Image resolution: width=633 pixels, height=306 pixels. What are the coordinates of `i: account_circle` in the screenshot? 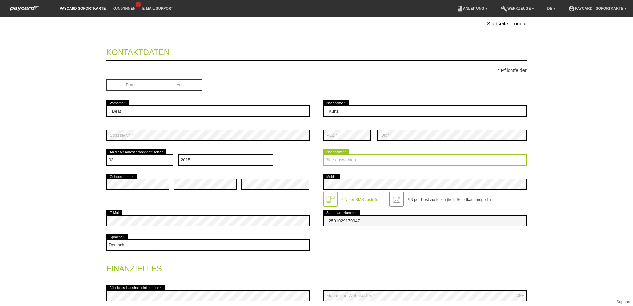 It's located at (571, 9).